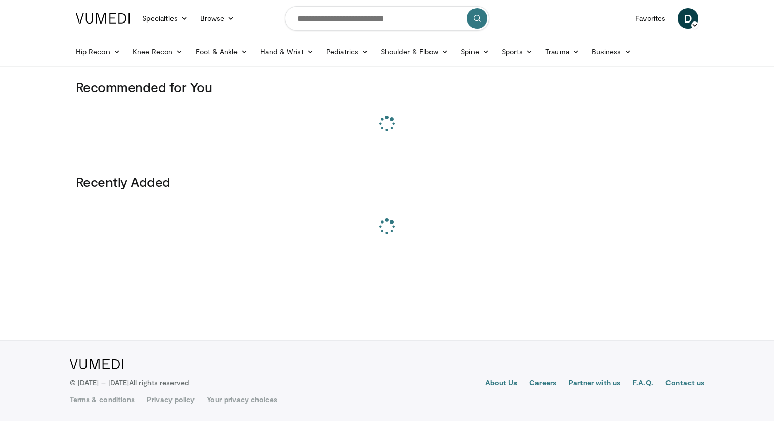 This screenshot has height=421, width=774. What do you see at coordinates (387, 87) in the screenshot?
I see `h3: Recommended for You` at bounding box center [387, 87].